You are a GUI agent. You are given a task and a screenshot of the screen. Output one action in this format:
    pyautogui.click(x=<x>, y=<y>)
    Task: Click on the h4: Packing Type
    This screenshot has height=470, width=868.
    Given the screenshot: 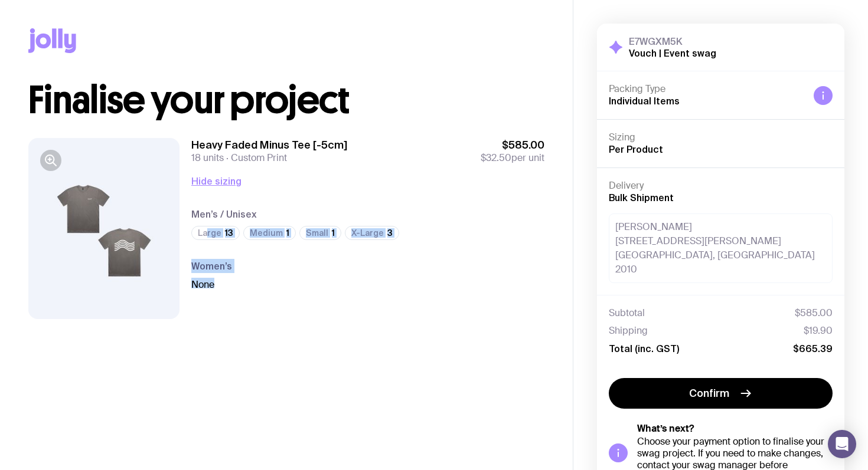 What is the action you would take?
    pyautogui.click(x=706, y=89)
    